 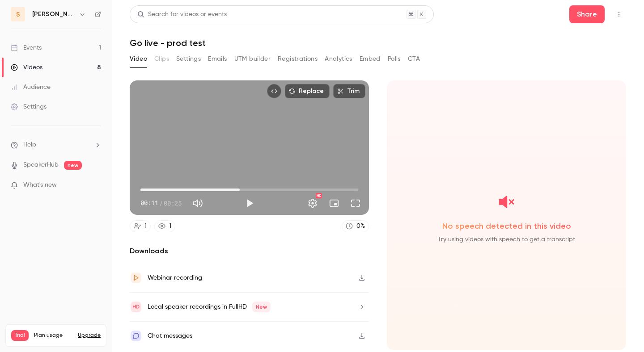 I want to click on li: help-dropdown-opener, so click(x=56, y=145).